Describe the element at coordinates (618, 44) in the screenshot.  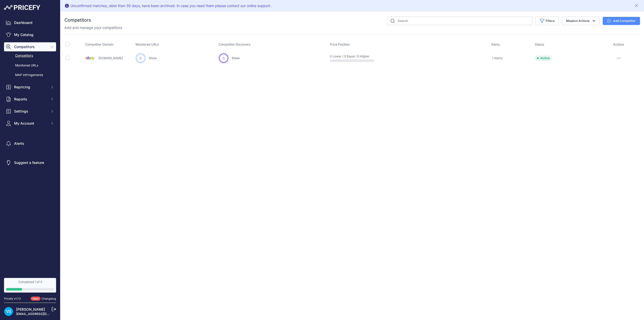
I see `span: Actions` at that location.